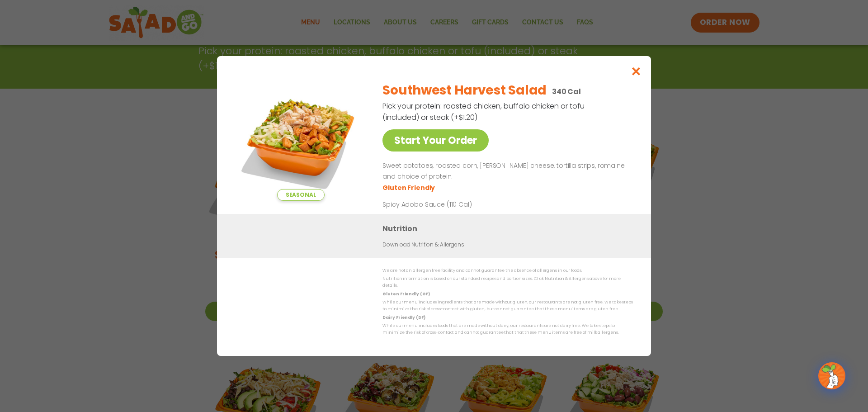  I want to click on p: 340 Cal, so click(567, 91).